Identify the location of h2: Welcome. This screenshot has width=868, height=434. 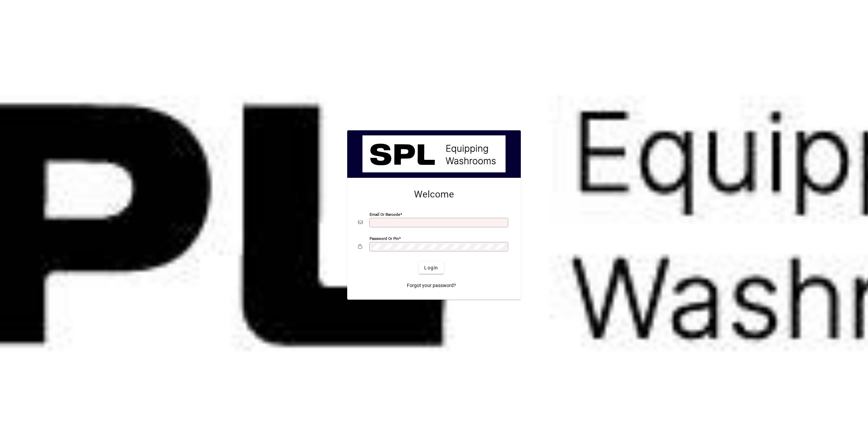
(434, 194).